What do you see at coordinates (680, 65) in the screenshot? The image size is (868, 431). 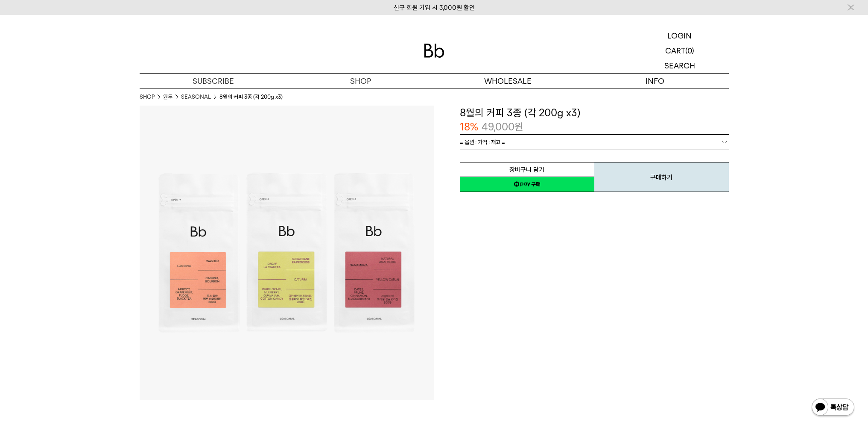 I see `p: SEARCH` at bounding box center [680, 65].